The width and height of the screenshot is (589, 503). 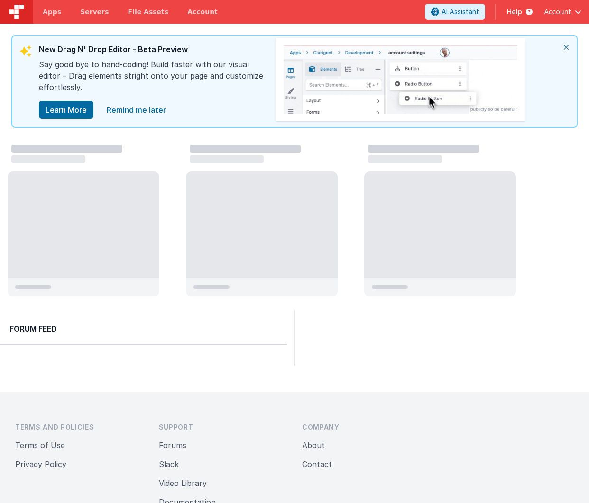 I want to click on button: Learn More, so click(x=66, y=110).